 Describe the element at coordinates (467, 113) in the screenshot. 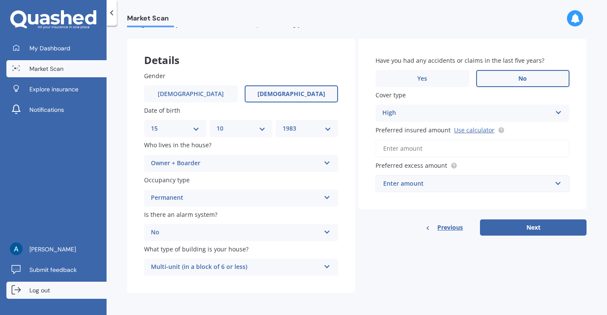

I see `div: High` at that location.